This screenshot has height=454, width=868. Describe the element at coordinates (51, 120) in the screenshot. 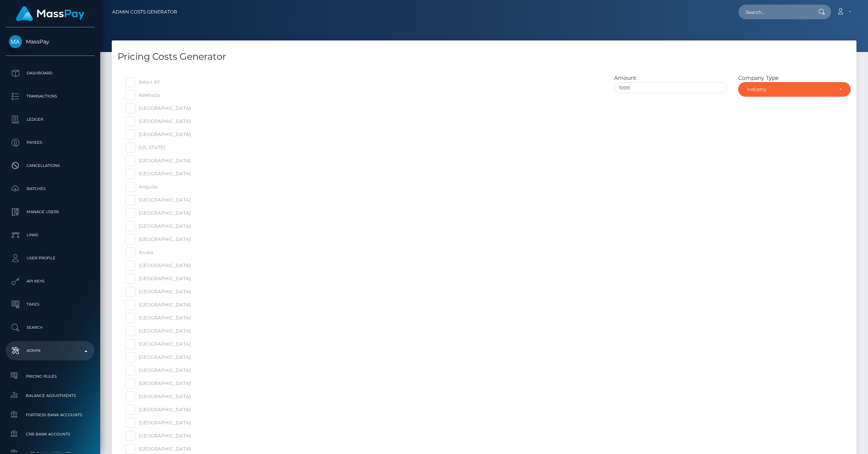

I see `p: Ledger` at that location.